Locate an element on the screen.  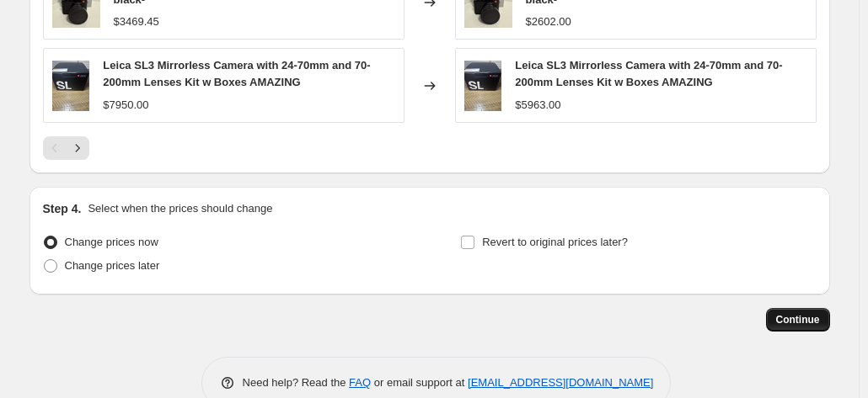
div: $2602.00 is located at coordinates (548, 22).